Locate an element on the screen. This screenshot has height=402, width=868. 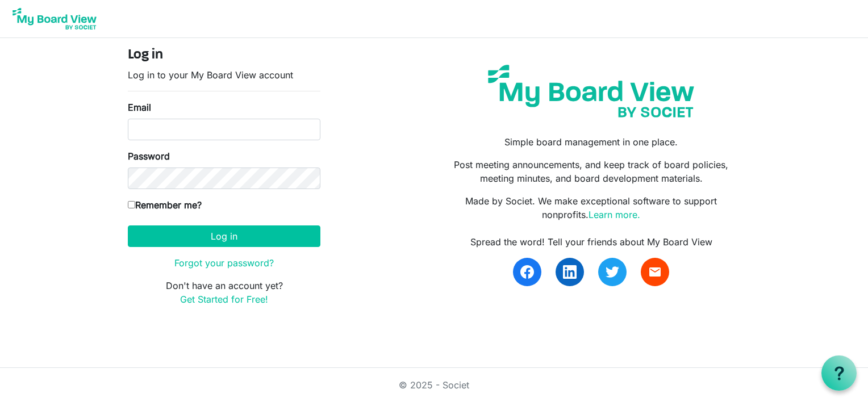
p: Made by Societ. We make exceptional software to support nonprofits. is located at coordinates (592, 208).